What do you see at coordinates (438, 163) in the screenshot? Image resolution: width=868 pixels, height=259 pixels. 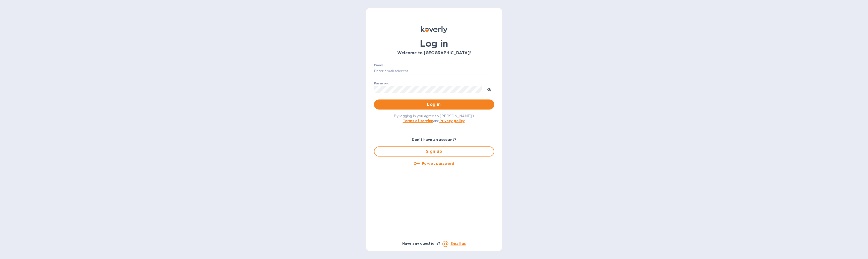 I see `u: Forgot password` at bounding box center [438, 163].